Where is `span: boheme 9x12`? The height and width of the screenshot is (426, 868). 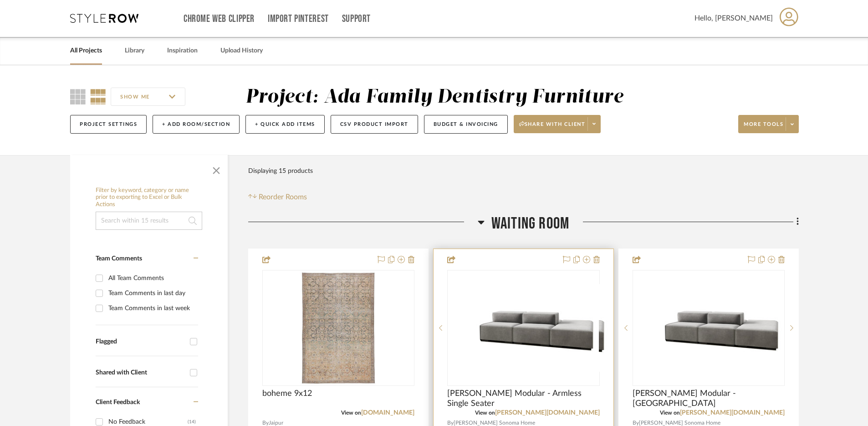 span: boheme 9x12 is located at coordinates (287, 393).